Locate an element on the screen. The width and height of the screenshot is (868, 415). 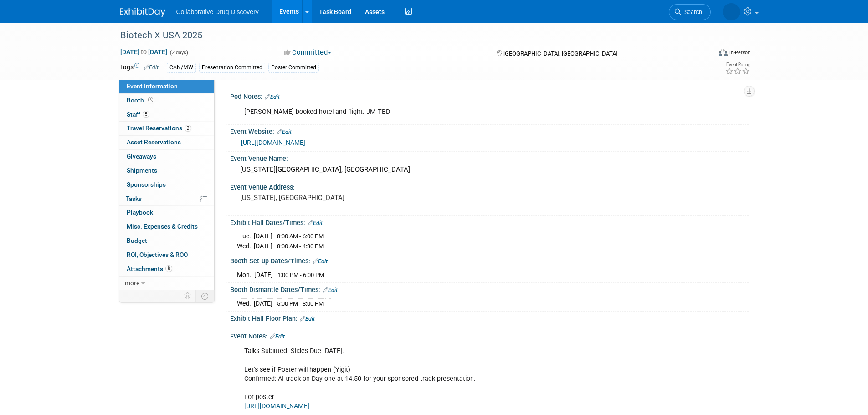
span: Staff is located at coordinates (138, 114).